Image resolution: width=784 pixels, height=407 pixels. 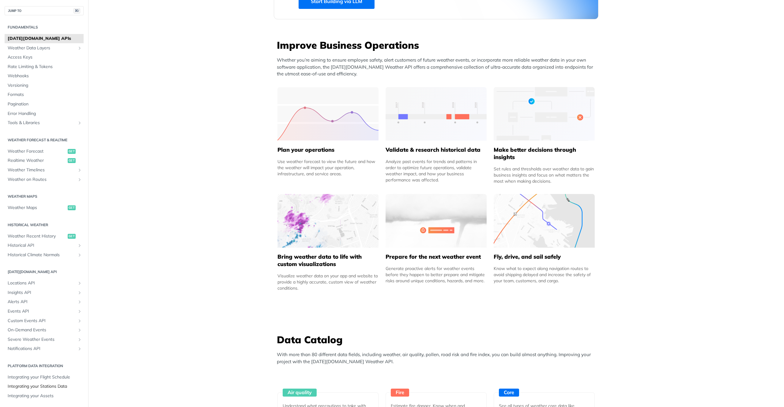 I want to click on h5: Bring weather data to life with custom visualizations, so click(x=328, y=260).